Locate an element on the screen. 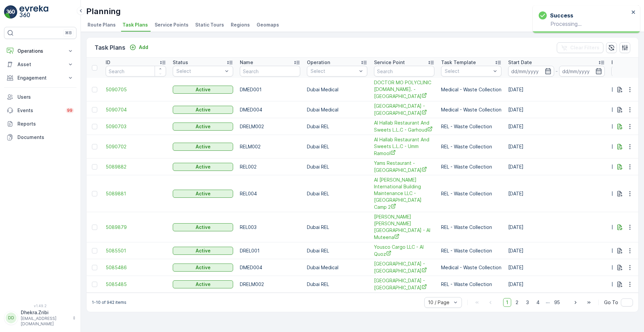 Image resolution: width=644 pixels, height=332 pixels. a: Al Najma Al Fareeda International Building Maintenance LLC - Sonapur Camp 2 is located at coordinates (404, 193).